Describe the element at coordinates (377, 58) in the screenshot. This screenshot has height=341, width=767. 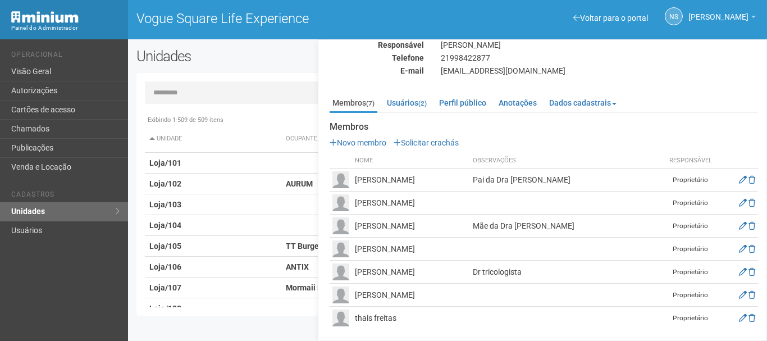
I see `div: Telefone` at that location.